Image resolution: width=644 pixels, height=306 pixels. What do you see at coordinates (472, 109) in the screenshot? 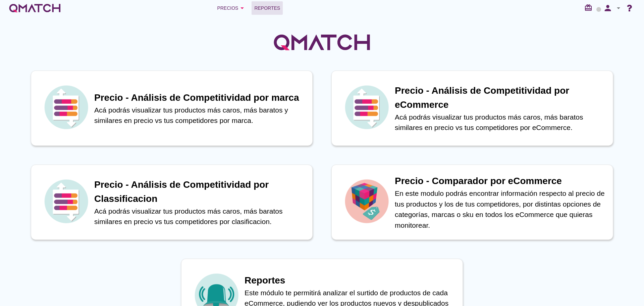
I see `a: iconPrecio - Análisis de Competitividad por eCommerceAcá podrás visualizar tus productos más caro...` at bounding box center [472, 109].